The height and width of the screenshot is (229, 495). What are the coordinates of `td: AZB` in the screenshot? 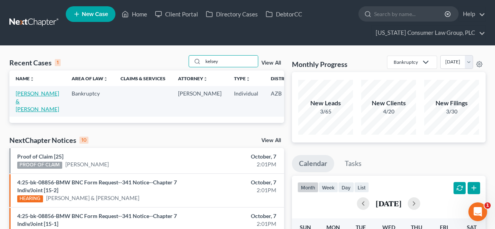 It's located at (284, 101).